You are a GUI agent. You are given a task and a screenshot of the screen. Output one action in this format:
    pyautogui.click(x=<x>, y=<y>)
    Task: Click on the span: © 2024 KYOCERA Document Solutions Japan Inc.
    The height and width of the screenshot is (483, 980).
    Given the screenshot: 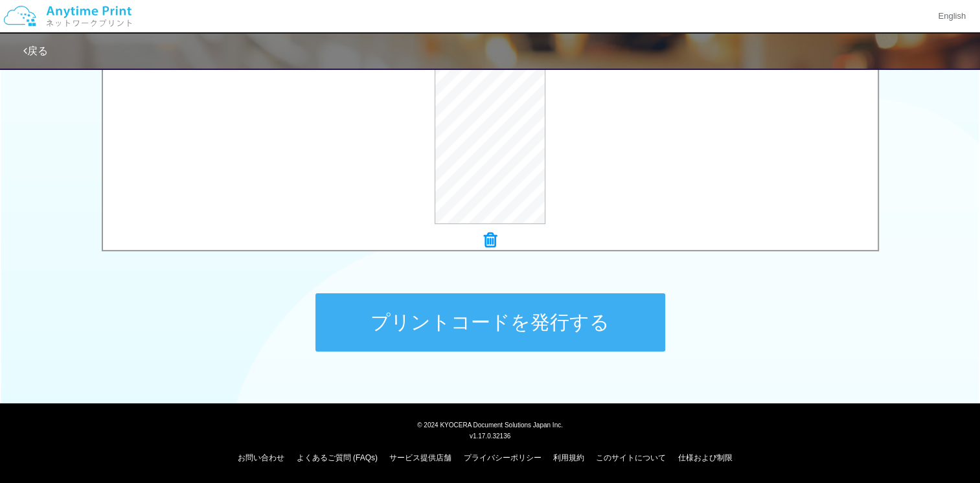 What is the action you would take?
    pyautogui.click(x=490, y=424)
    